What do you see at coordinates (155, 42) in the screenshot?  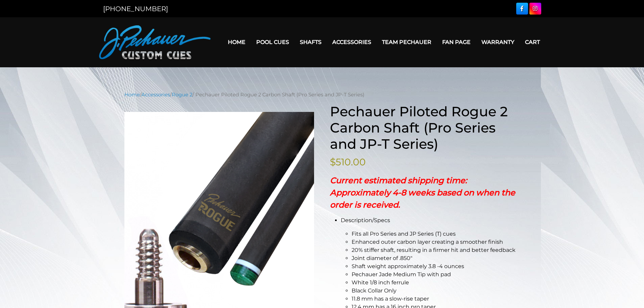 I see `img: Pechauer Custom Cues` at bounding box center [155, 42].